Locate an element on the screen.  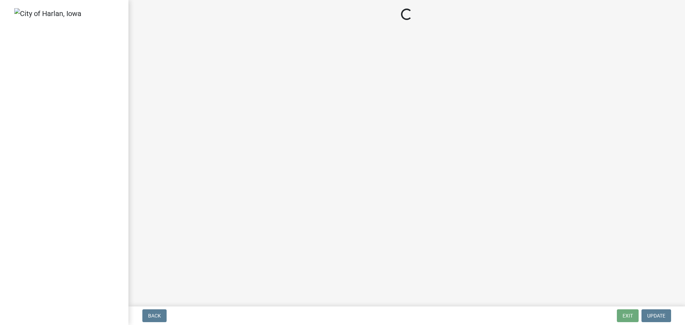
button: Update is located at coordinates (656, 316).